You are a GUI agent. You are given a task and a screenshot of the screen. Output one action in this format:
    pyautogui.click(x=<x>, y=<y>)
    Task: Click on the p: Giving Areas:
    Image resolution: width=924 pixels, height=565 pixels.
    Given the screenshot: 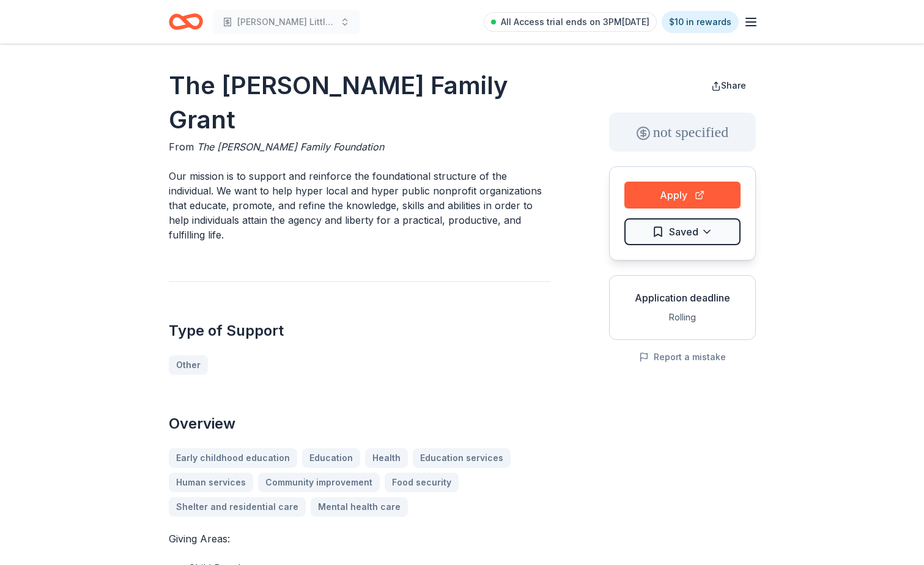 What is the action you would take?
    pyautogui.click(x=359, y=539)
    